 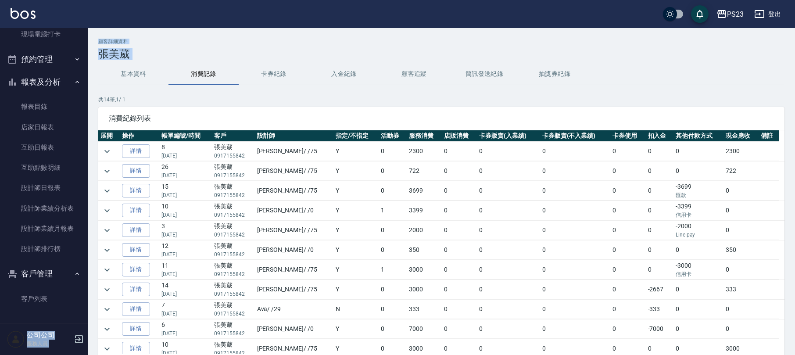 I want to click on div: PS23, so click(x=736, y=14).